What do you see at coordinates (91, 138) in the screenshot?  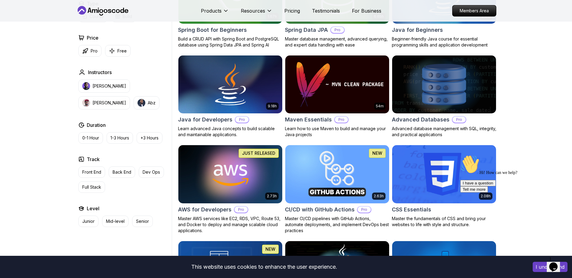 I see `p: 0-1 Hour` at bounding box center [91, 138].